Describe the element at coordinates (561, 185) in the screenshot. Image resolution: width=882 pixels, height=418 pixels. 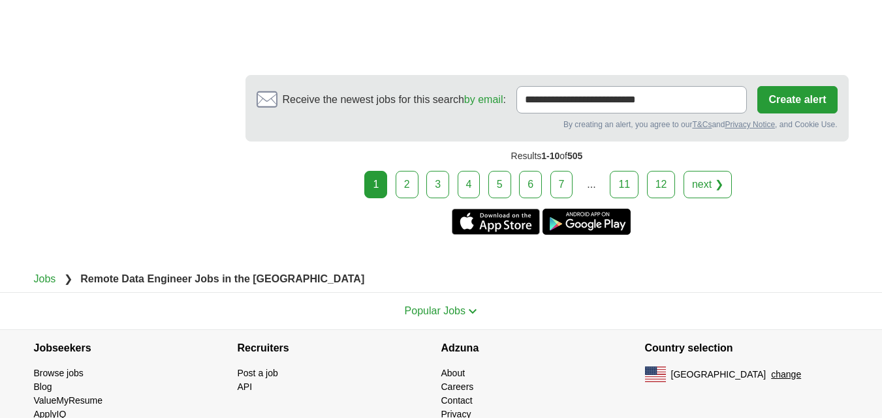
I see `a: 7` at that location.